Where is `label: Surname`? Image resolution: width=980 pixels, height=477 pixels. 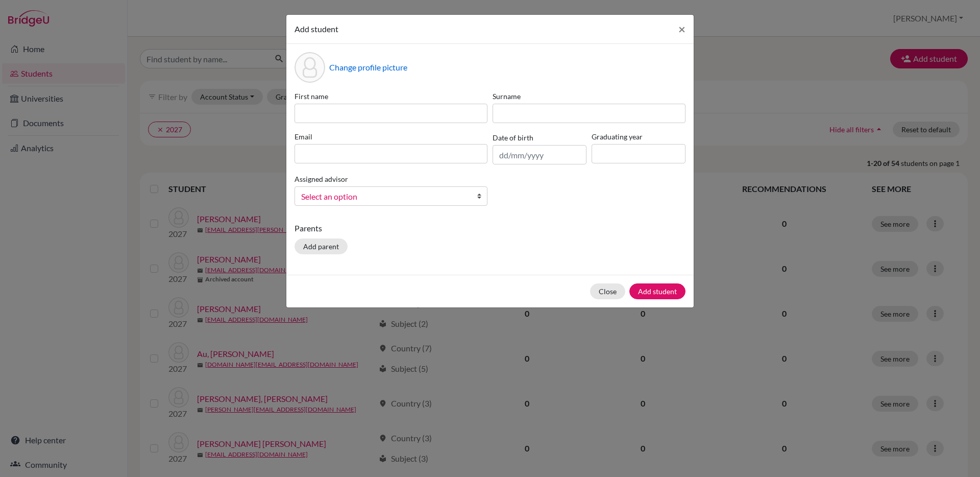
label: Surname is located at coordinates (589, 96).